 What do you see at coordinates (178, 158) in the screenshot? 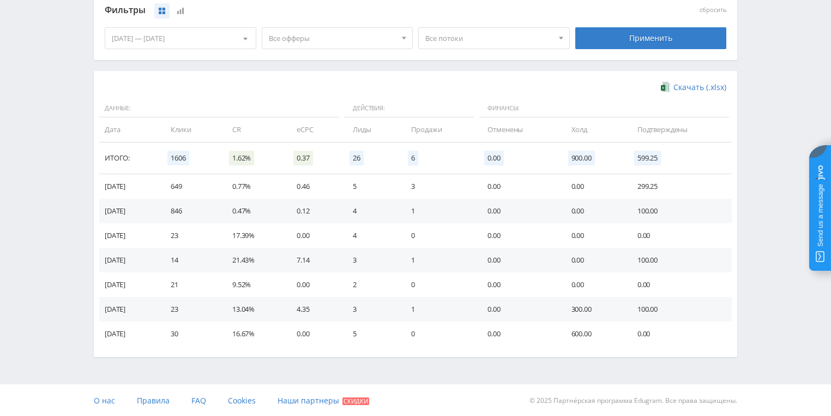
I see `span: 1606` at bounding box center [178, 158].